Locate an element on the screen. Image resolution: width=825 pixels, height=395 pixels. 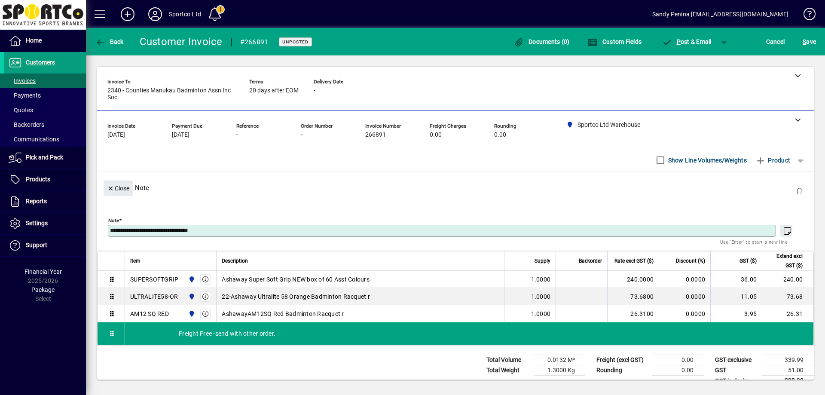
div: AM12 SQ RED is located at coordinates (150, 314).